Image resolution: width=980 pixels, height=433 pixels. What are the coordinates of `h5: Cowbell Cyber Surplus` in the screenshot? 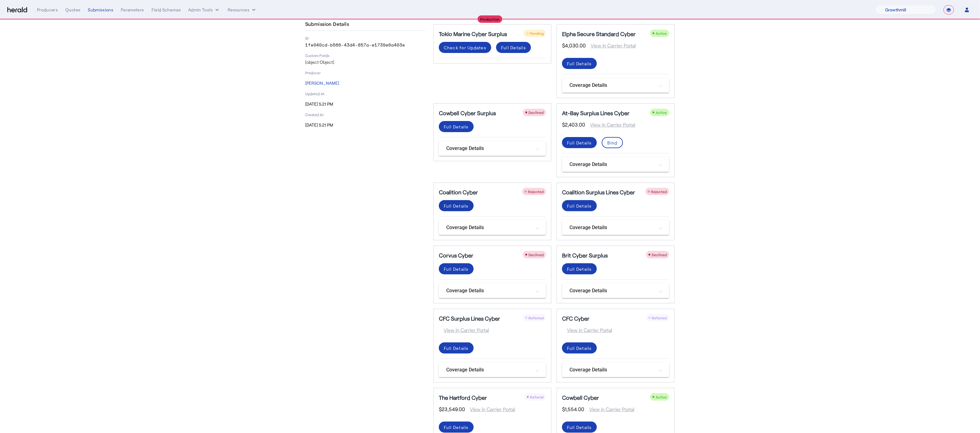 It's located at (467, 113).